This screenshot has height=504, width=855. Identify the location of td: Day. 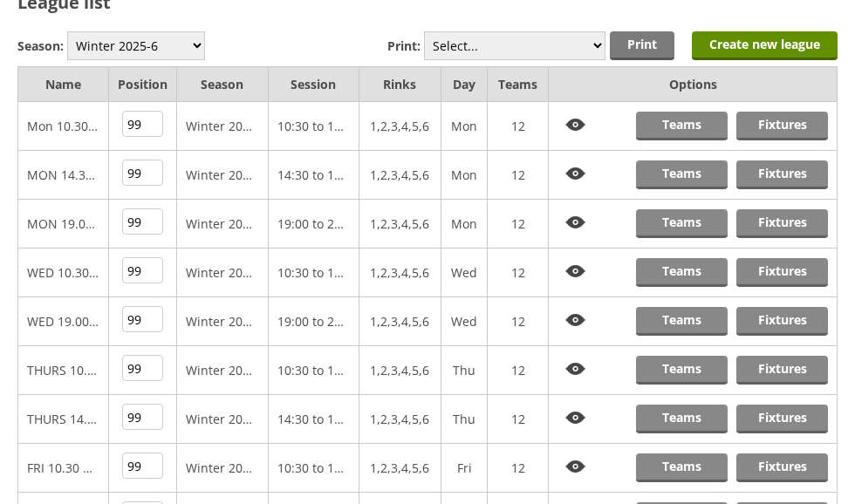
(464, 85).